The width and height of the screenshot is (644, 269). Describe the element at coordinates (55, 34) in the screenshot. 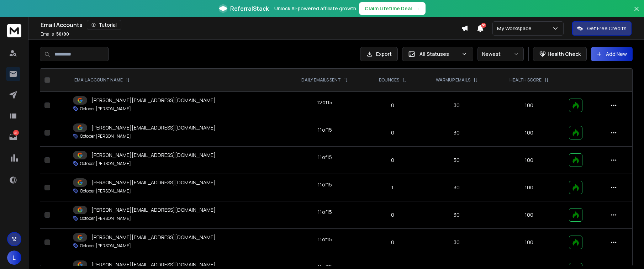

I see `p: Emails :` at that location.